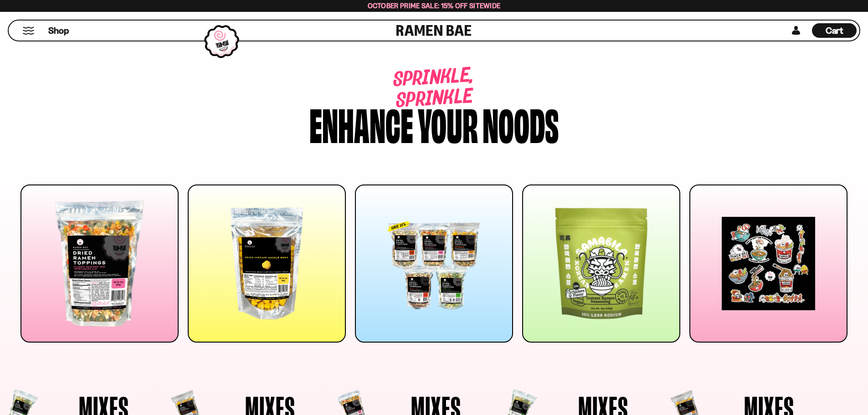 The height and width of the screenshot is (415, 868). I want to click on div: your, so click(447, 123).